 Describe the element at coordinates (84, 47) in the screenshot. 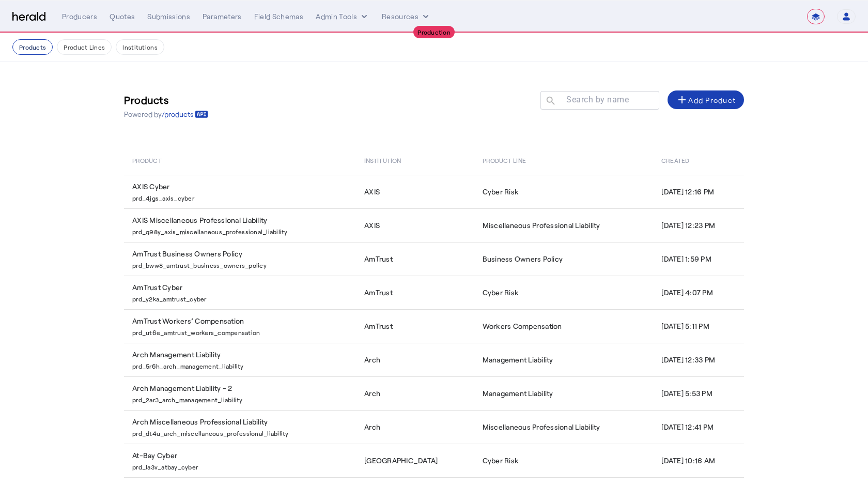

I see `button: Product Lines` at that location.